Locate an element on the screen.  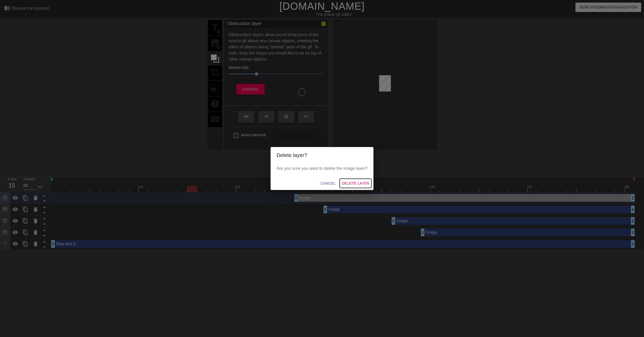
span: Cancel is located at coordinates (328, 183).